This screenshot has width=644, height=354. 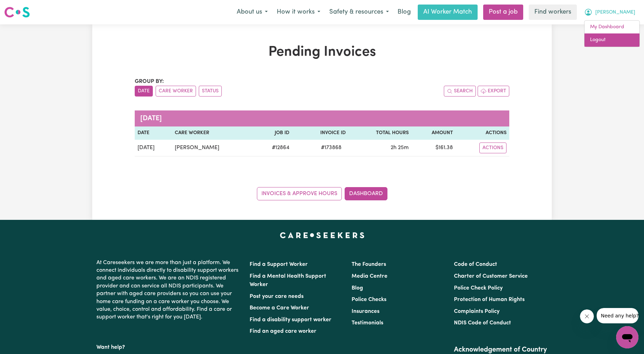 I want to click on button: sort invoices by date, so click(x=144, y=91).